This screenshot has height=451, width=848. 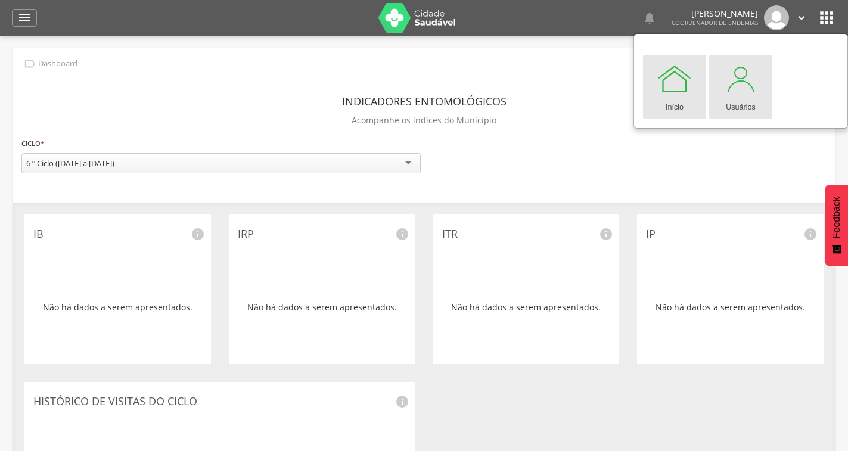 I want to click on span: Coordenador de Endemias, so click(x=714, y=23).